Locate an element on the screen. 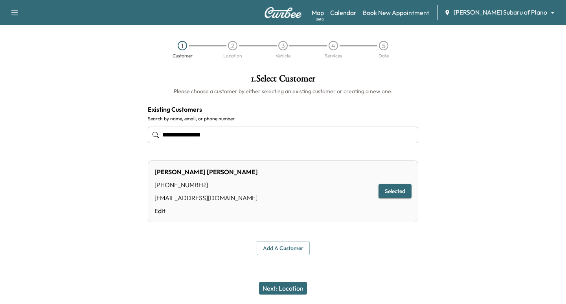  h1: 1 . Select Customer is located at coordinates (283, 81).